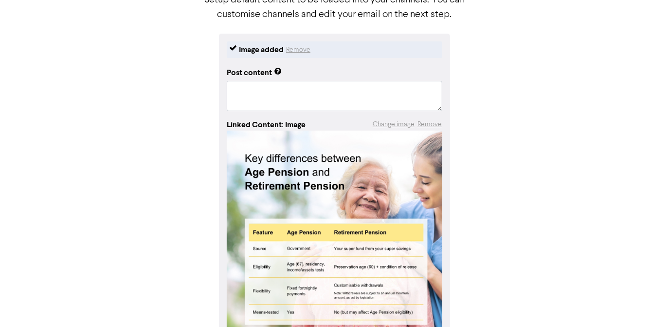 This screenshot has height=327, width=669. Describe the element at coordinates (266, 125) in the screenshot. I see `div: Linked Content: Image` at that location.